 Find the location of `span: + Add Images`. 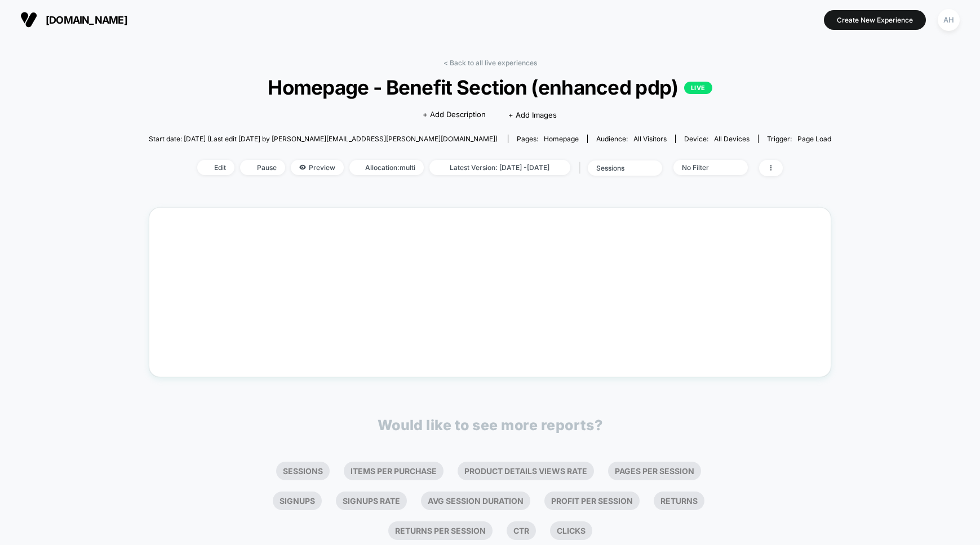

span: + Add Images is located at coordinates (533, 115).